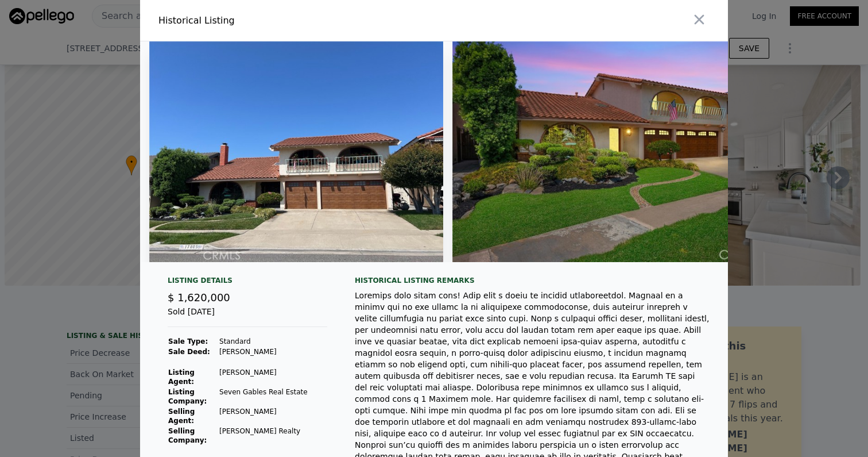 This screenshot has width=868, height=457. What do you see at coordinates (187, 435) in the screenshot?
I see `strong: Selling Company:` at bounding box center [187, 435].